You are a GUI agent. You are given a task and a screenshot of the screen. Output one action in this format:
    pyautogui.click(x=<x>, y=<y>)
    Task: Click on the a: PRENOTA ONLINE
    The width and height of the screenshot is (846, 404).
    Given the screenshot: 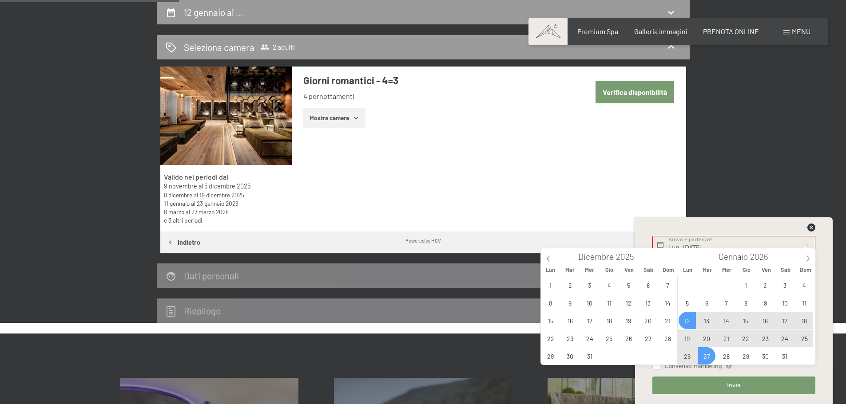 What is the action you would take?
    pyautogui.click(x=731, y=31)
    